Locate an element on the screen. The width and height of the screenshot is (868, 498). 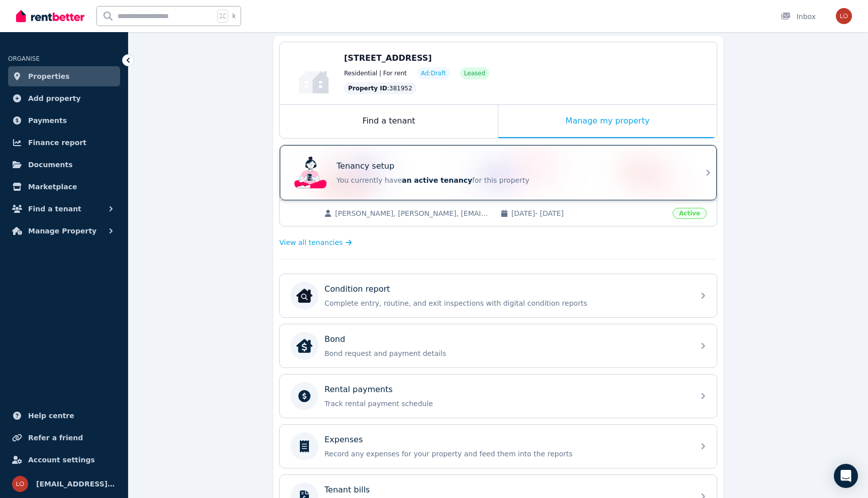
span: Add property is located at coordinates (54, 98).